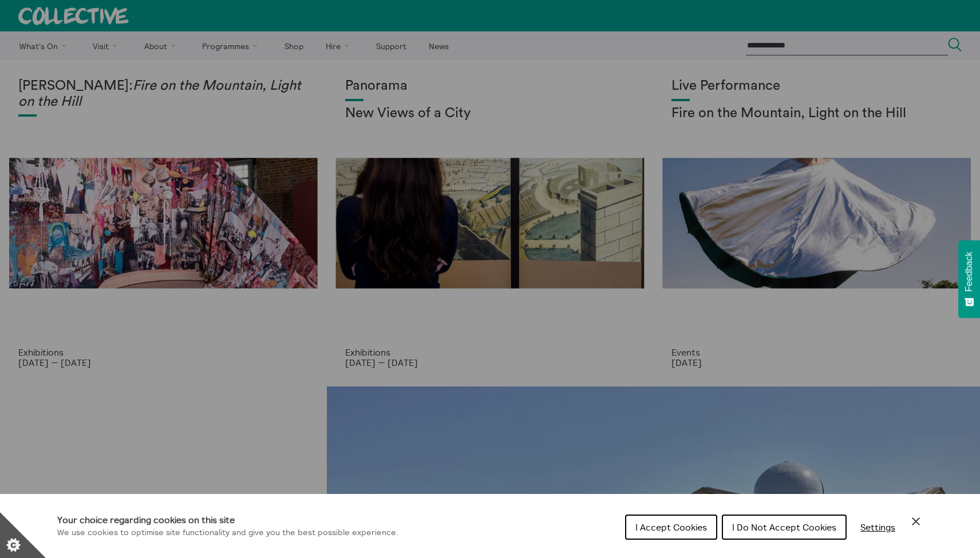 Image resolution: width=980 pixels, height=558 pixels. Describe the element at coordinates (671, 527) in the screenshot. I see `span: I Accept Cookies` at that location.